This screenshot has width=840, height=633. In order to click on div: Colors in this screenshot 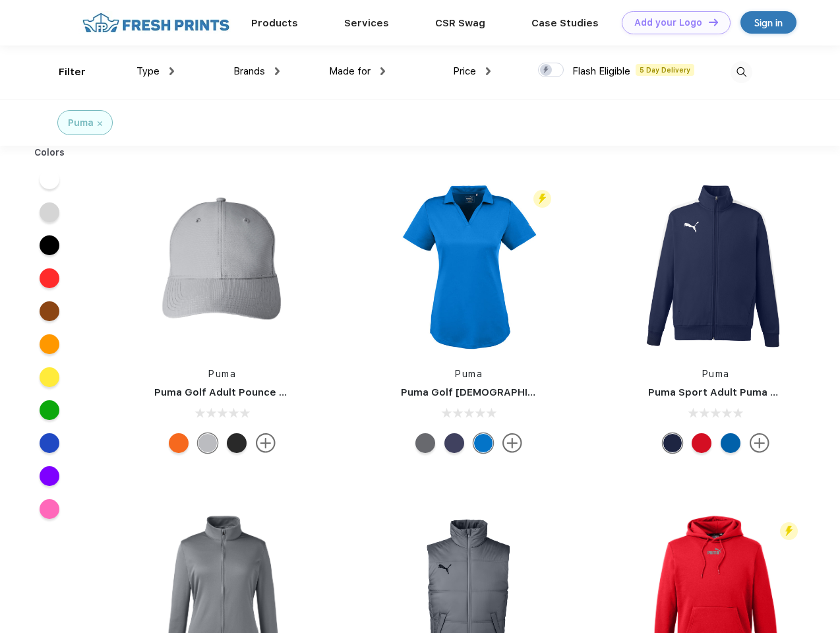, I will do `click(49, 152)`.